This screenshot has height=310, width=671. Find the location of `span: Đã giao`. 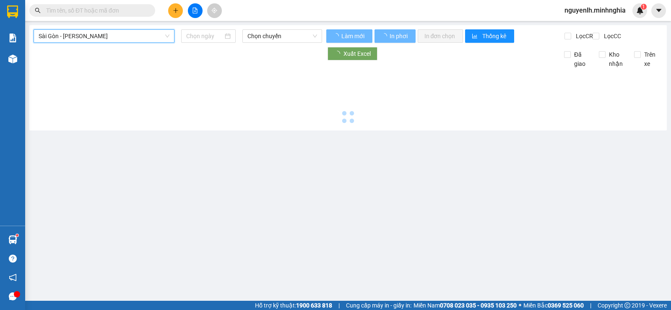

span: Đã giao is located at coordinates (582, 59).